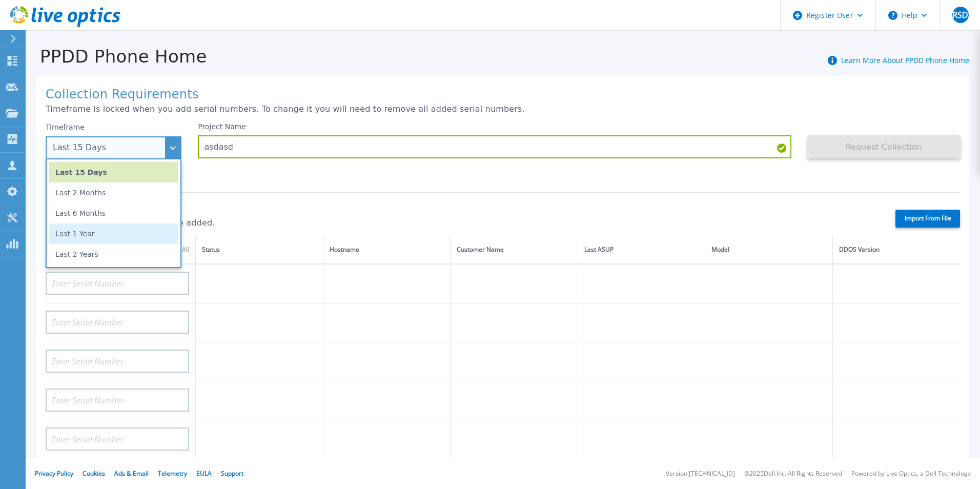 The height and width of the screenshot is (489, 980). Describe the element at coordinates (113, 193) in the screenshot. I see `li: Last 2 Months` at that location.